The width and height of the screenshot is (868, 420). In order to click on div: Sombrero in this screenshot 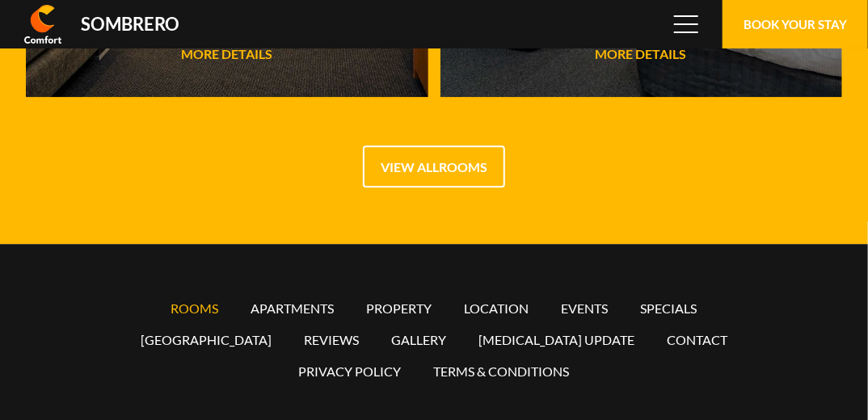, I will do `click(130, 24)`.